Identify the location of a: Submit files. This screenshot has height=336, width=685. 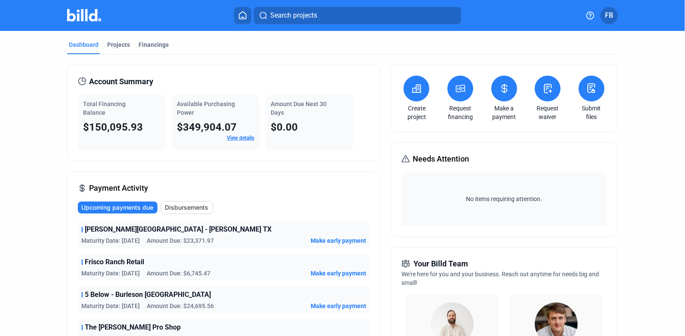
(591, 113).